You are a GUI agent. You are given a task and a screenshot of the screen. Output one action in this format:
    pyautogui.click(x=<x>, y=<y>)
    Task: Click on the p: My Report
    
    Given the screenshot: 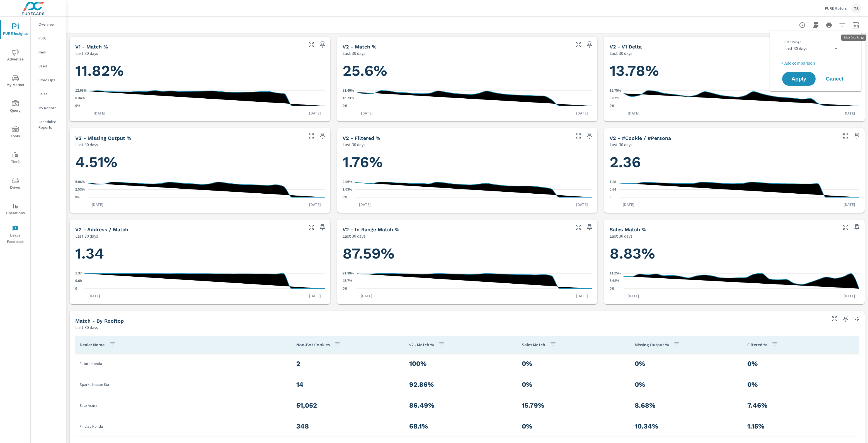 What is the action you would take?
    pyautogui.click(x=50, y=108)
    